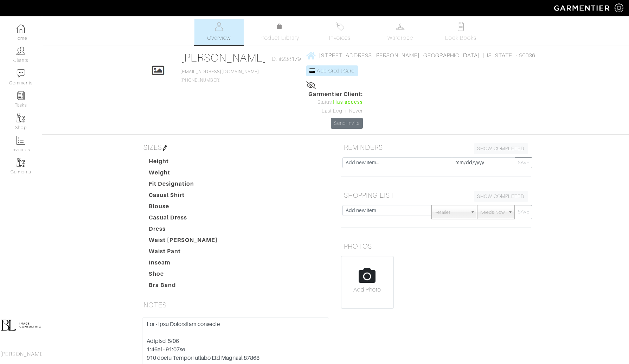 The height and width of the screenshot is (364, 629). Describe the element at coordinates (184, 253) in the screenshot. I see `dt: Waist Pant` at that location.